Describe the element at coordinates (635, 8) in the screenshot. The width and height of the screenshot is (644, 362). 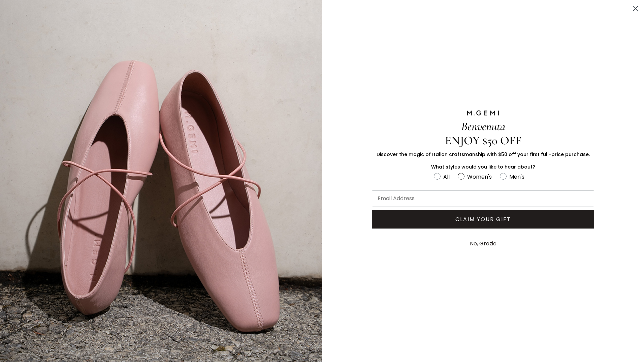
I see `button: Close dialog` at that location.